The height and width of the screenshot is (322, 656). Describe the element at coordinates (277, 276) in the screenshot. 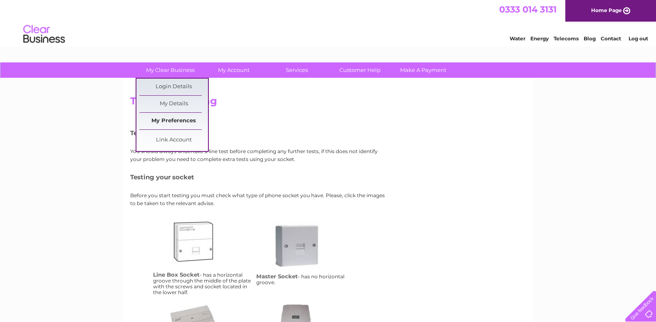

I see `h4: Master Socket` at that location.